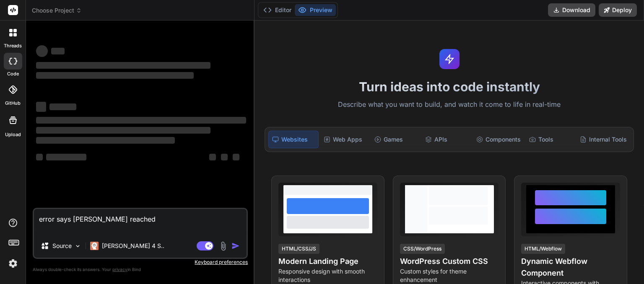  I want to click on p: Keyboard preferences, so click(140, 262).